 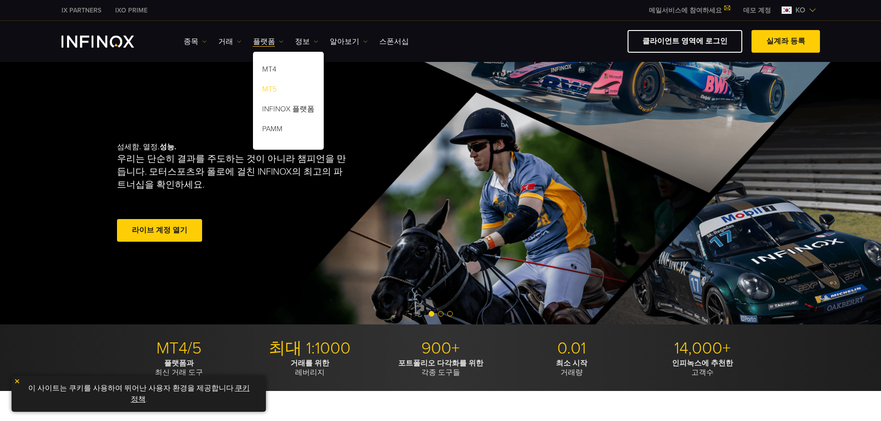 I want to click on a: 클라이언트 영역에 로그인, so click(x=685, y=41).